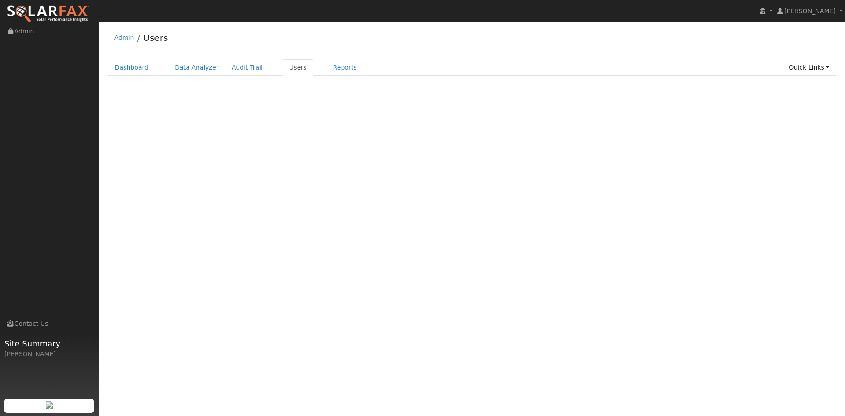 The image size is (845, 416). I want to click on a: Quick Links, so click(808, 67).